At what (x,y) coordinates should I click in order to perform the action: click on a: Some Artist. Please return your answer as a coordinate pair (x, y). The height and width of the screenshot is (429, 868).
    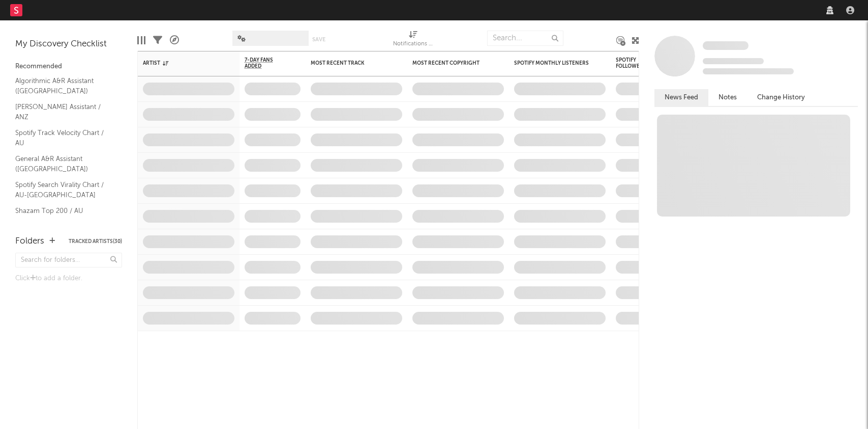
    Looking at the image, I should click on (726, 46).